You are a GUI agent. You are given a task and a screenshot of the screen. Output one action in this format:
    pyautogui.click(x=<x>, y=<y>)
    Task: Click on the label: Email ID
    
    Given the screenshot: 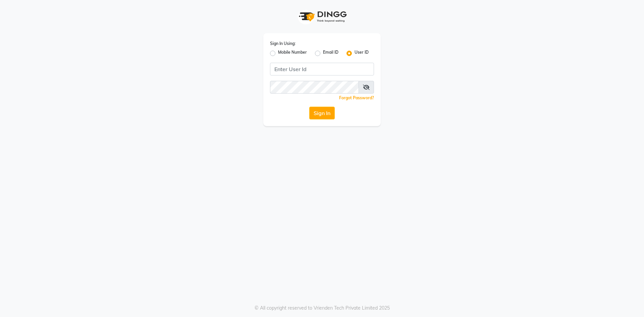 What is the action you would take?
    pyautogui.click(x=331, y=54)
    